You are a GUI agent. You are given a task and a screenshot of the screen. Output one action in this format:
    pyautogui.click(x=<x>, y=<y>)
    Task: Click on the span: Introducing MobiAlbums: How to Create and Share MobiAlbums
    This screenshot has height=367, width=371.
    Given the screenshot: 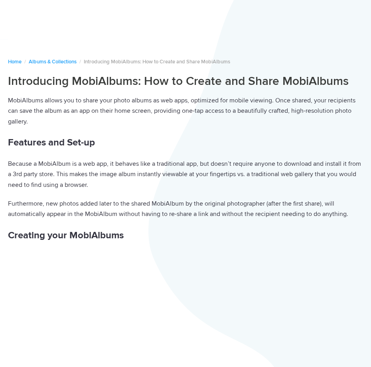 What is the action you would take?
    pyautogui.click(x=157, y=62)
    